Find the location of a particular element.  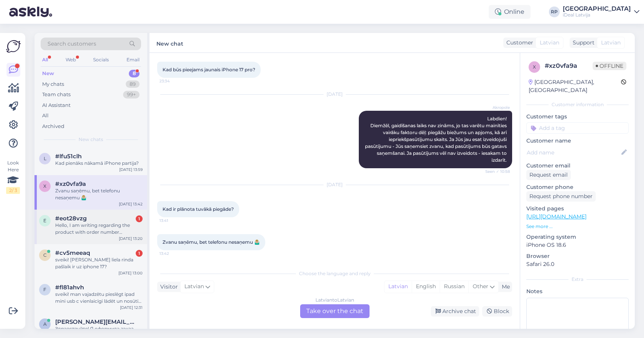

span: e is located at coordinates (45, 220).